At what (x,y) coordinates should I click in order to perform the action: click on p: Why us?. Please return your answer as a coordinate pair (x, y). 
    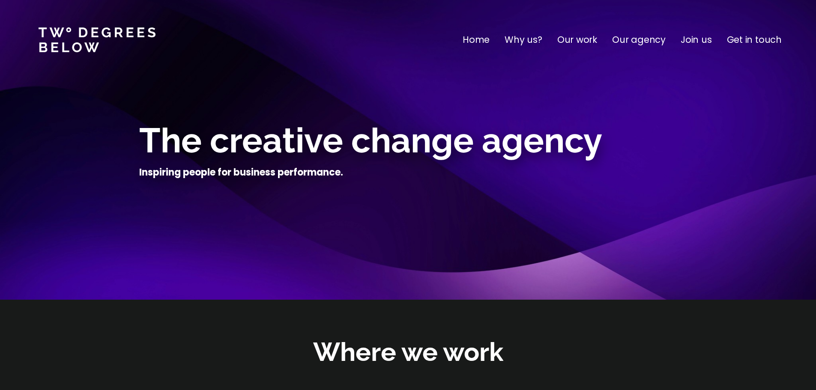
    Looking at the image, I should click on (524, 40).